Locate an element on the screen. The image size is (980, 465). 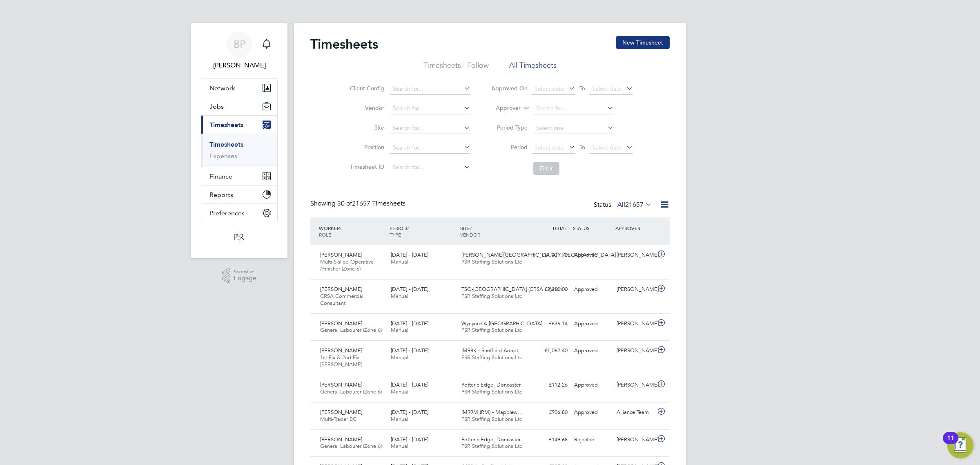
div: Timesheets is located at coordinates (239, 150).